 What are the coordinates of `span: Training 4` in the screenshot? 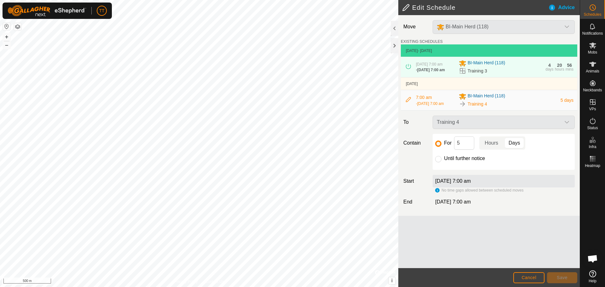 It's located at (477, 104).